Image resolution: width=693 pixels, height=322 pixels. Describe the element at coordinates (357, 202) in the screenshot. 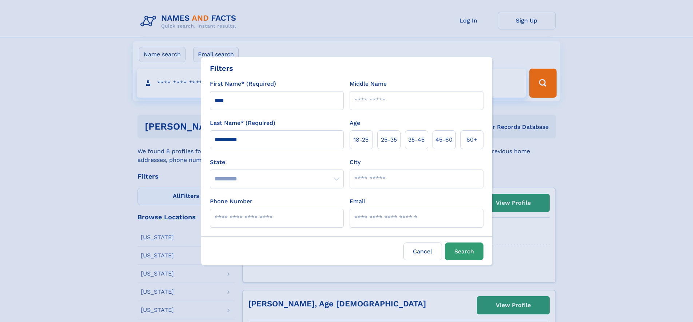

I see `label: Email` at that location.